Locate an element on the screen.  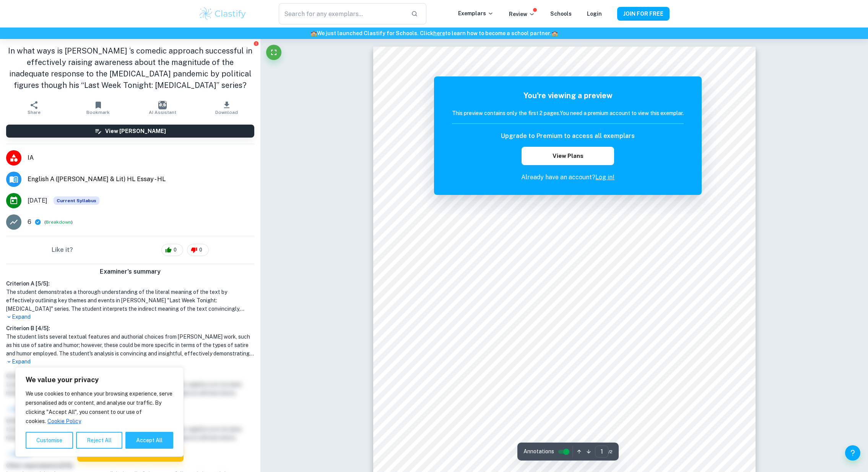
button: Accept All is located at coordinates (149, 441).